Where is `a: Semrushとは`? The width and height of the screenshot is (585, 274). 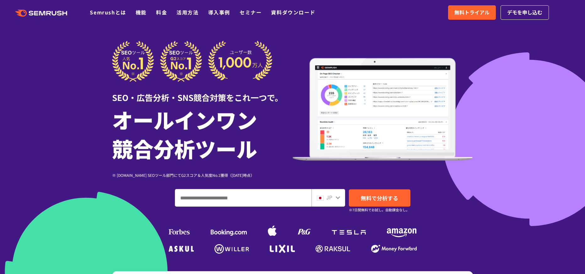
a: Semrushとは is located at coordinates (108, 12).